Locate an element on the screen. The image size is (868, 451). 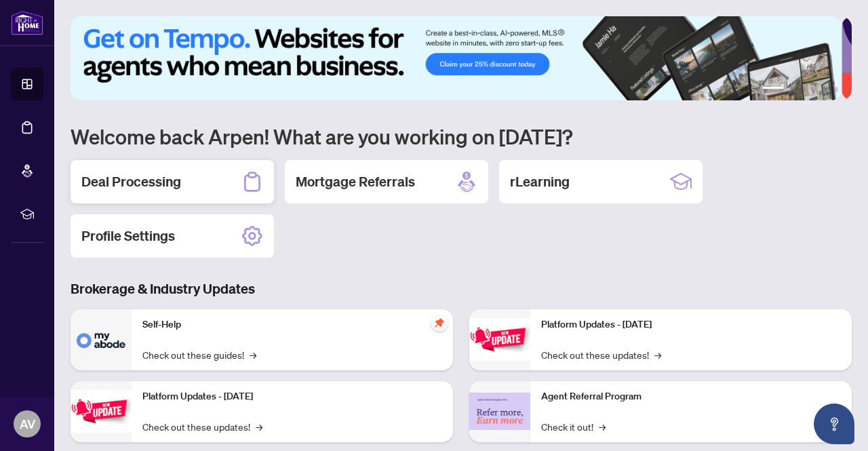
span: AV is located at coordinates (27, 424).